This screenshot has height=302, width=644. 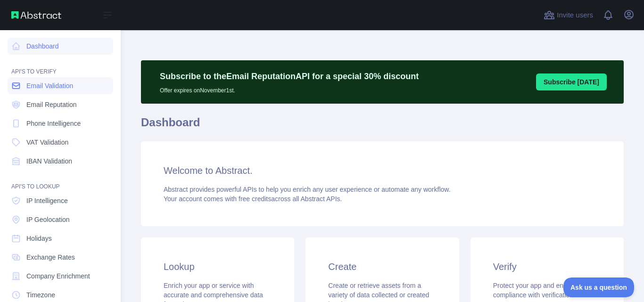 I want to click on span: IBAN Validation, so click(x=49, y=161).